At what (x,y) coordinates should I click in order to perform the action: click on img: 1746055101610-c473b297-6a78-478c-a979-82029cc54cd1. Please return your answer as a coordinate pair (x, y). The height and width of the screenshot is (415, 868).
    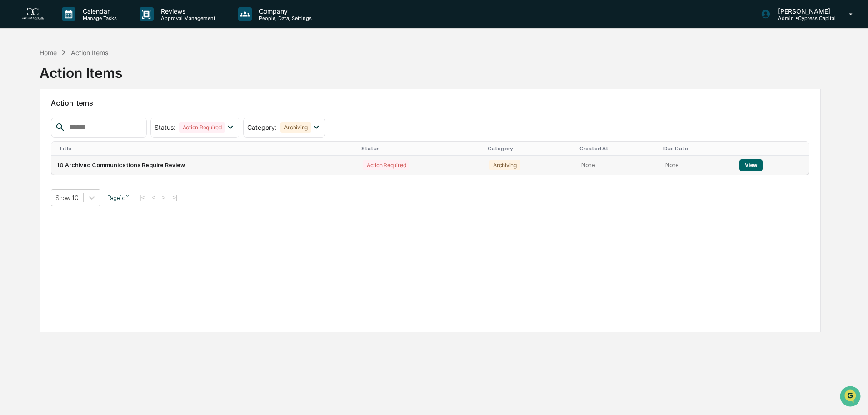
    Looking at the image, I should click on (17, 78).